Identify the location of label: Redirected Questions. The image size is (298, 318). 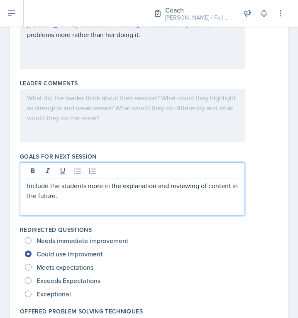
(56, 229).